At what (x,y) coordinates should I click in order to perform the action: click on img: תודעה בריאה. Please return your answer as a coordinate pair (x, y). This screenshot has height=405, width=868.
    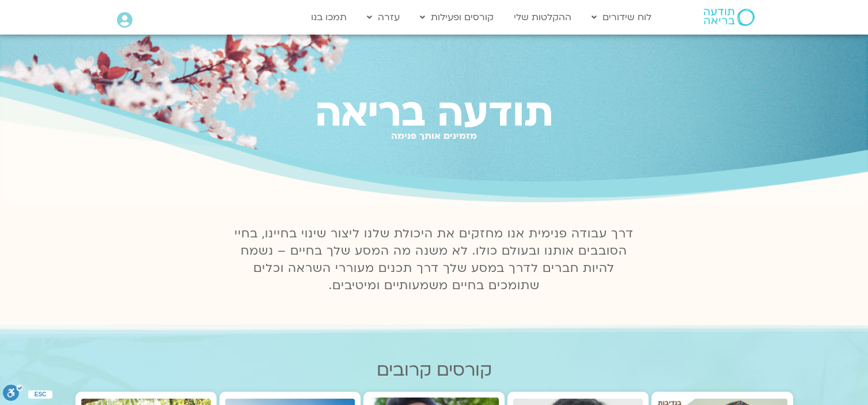
    Looking at the image, I should click on (729, 17).